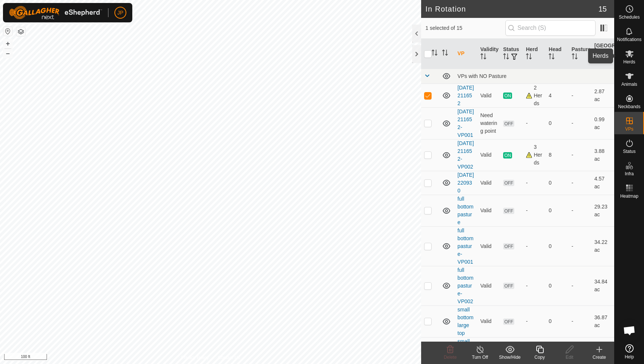 This screenshot has width=644, height=364. Describe the element at coordinates (556, 155) in the screenshot. I see `td: 8` at that location.